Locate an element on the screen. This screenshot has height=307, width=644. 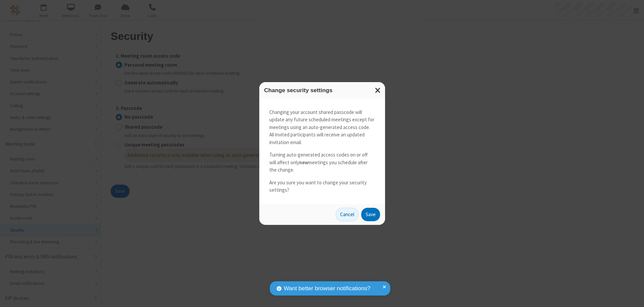
p: Changing your account shared passcode will update any future scheduled meetings except for meetin... is located at coordinates (322, 127).